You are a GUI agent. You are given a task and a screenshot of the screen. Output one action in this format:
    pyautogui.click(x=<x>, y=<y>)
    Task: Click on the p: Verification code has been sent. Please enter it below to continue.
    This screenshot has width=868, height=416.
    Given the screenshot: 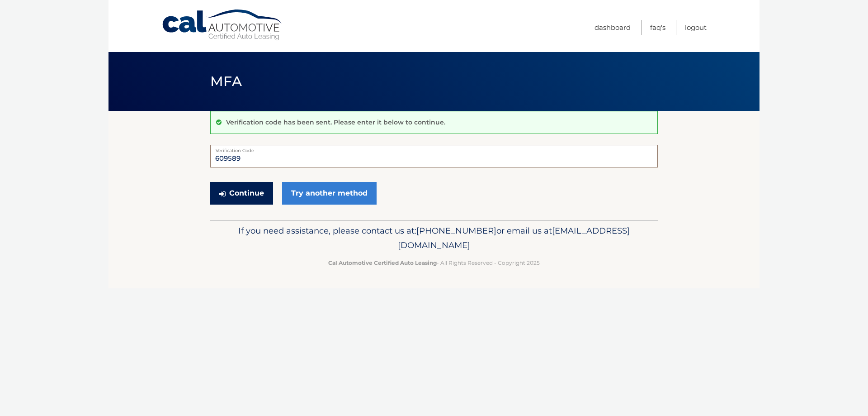 What is the action you would take?
    pyautogui.click(x=335, y=122)
    